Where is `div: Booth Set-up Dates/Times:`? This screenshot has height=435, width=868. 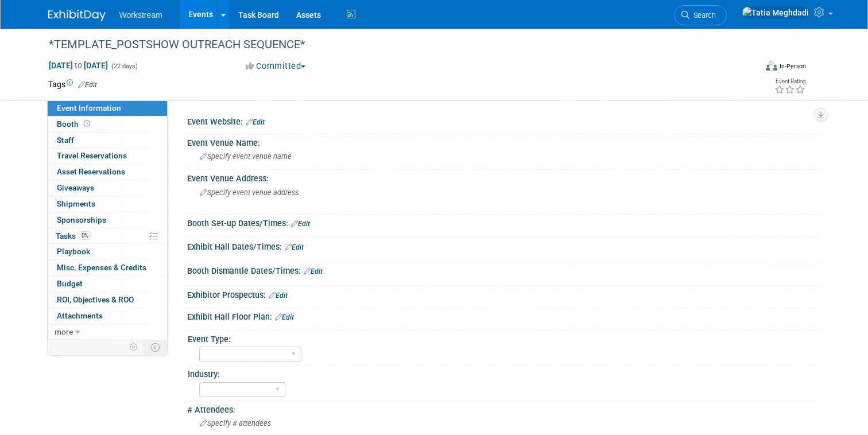
div: Booth Set-up Dates/Times: is located at coordinates (503, 222).